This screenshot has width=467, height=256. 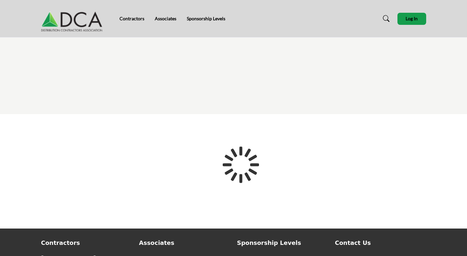 I want to click on p: Associates, so click(x=184, y=242).